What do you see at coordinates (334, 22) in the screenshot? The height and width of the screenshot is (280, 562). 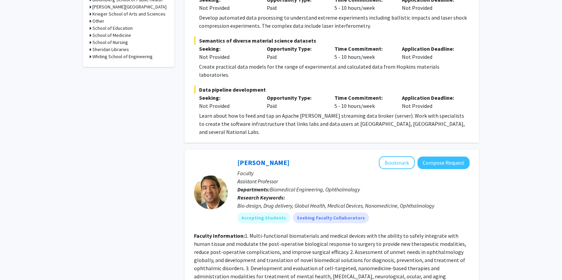 I see `div: Develop automated data processing to understand extreme experiments including ballistic impacts a...` at bounding box center [334, 22].